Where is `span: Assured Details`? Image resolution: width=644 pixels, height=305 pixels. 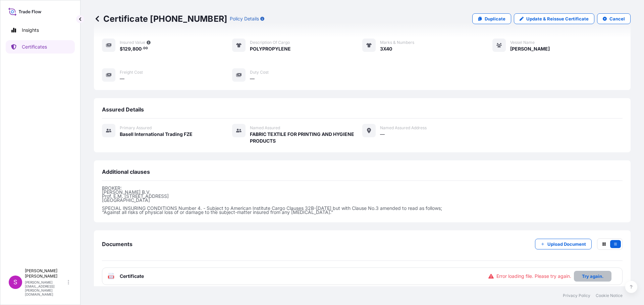 span: Assured Details is located at coordinates (123, 110).